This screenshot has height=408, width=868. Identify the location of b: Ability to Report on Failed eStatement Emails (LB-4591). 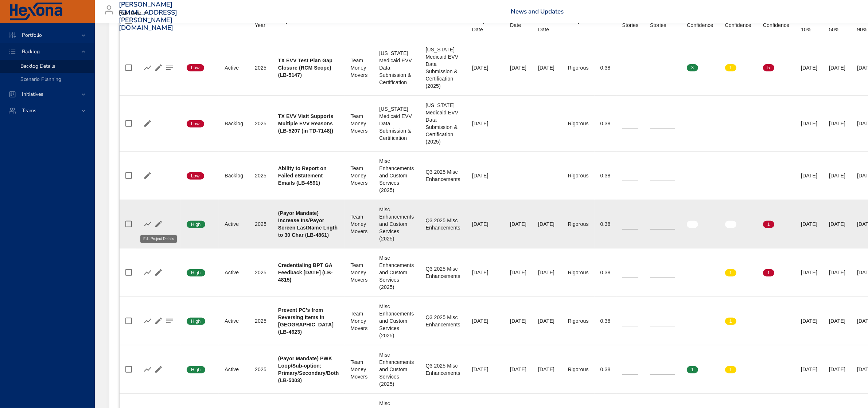
(302, 175).